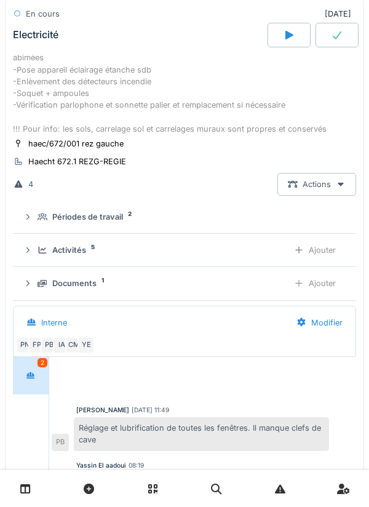  Describe the element at coordinates (74, 283) in the screenshot. I see `div: Documents` at that location.